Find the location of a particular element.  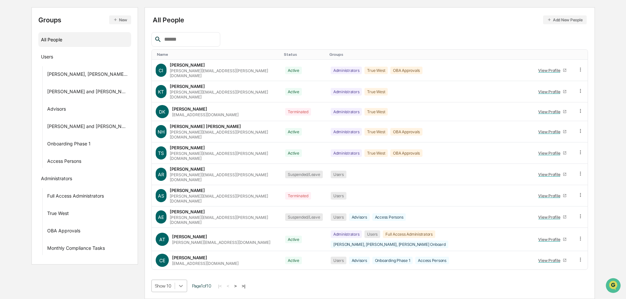

div: All People is located at coordinates (85, 39).